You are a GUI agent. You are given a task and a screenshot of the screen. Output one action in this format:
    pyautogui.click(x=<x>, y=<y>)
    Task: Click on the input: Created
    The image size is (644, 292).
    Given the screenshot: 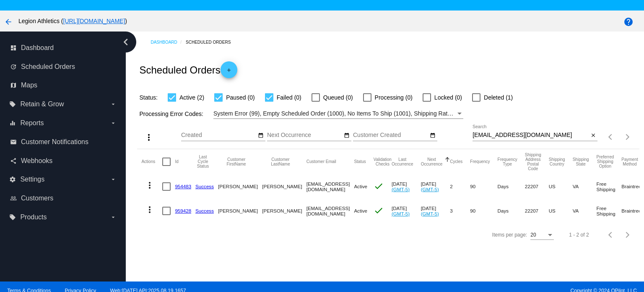 What is the action you would take?
    pyautogui.click(x=219, y=135)
    